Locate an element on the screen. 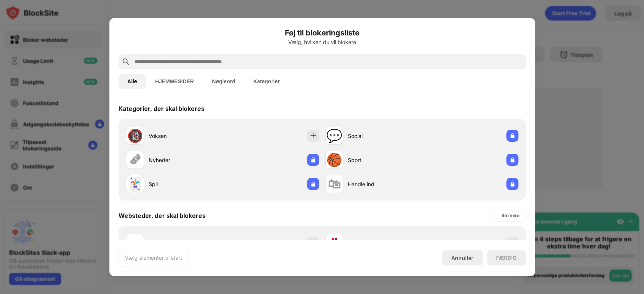 This screenshot has width=644, height=294. div: Vælg elementer til start is located at coordinates (154, 258).